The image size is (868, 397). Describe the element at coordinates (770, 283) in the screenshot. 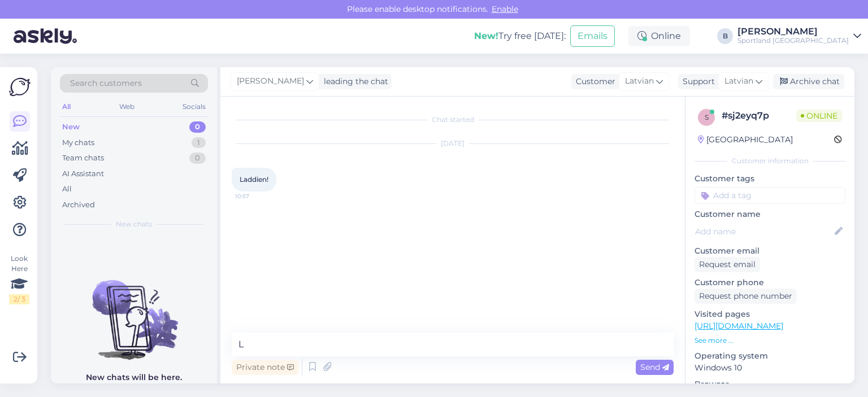

I see `p: Customer phone` at that location.